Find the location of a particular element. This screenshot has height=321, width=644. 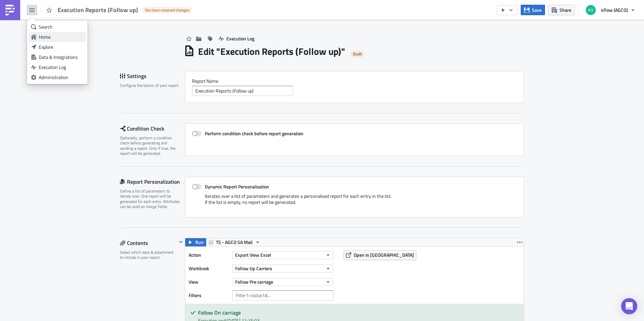

strong: Dynamic Report Personalization is located at coordinates (237, 187).